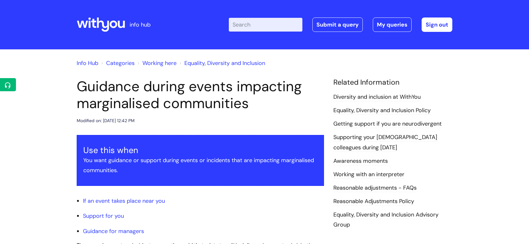  I want to click on h4: Related Information, so click(393, 83).